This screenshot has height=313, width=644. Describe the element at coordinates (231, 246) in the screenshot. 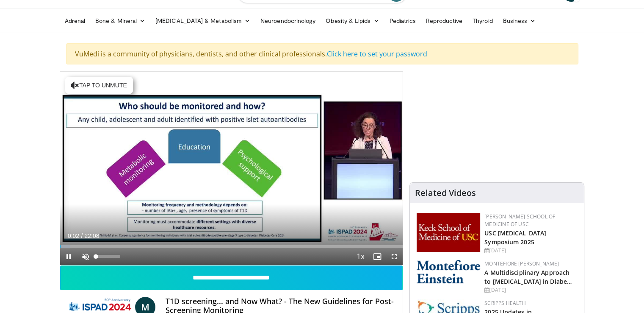

I see `div: Progress Bar` at that location.